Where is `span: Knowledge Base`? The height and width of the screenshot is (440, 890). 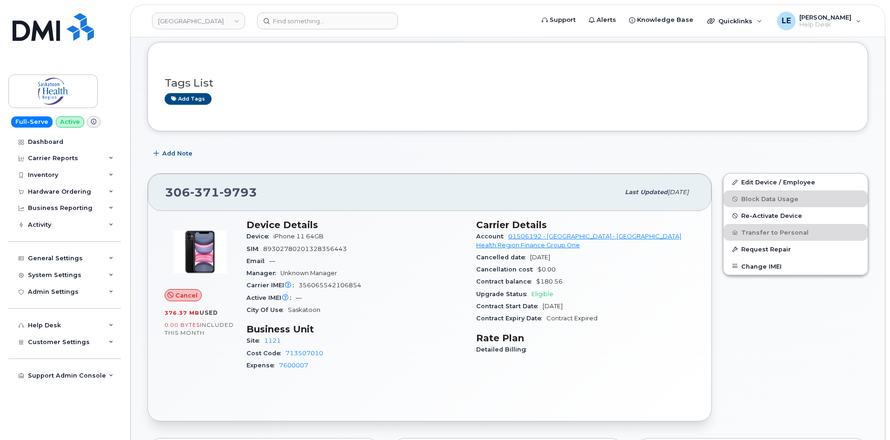
span: Knowledge Base is located at coordinates (665, 20).